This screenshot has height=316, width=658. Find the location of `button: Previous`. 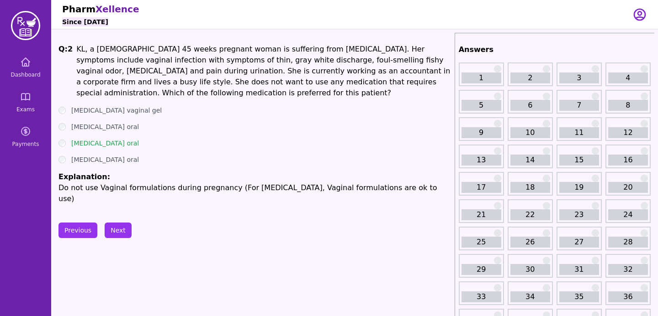

button: Previous is located at coordinates (78, 231).